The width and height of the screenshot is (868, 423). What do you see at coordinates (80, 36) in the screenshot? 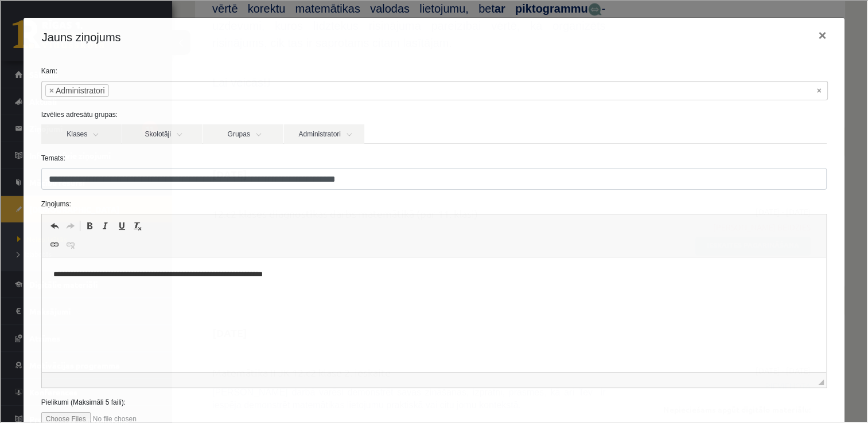
I see `h4: Jauns ziņojums` at bounding box center [80, 36].